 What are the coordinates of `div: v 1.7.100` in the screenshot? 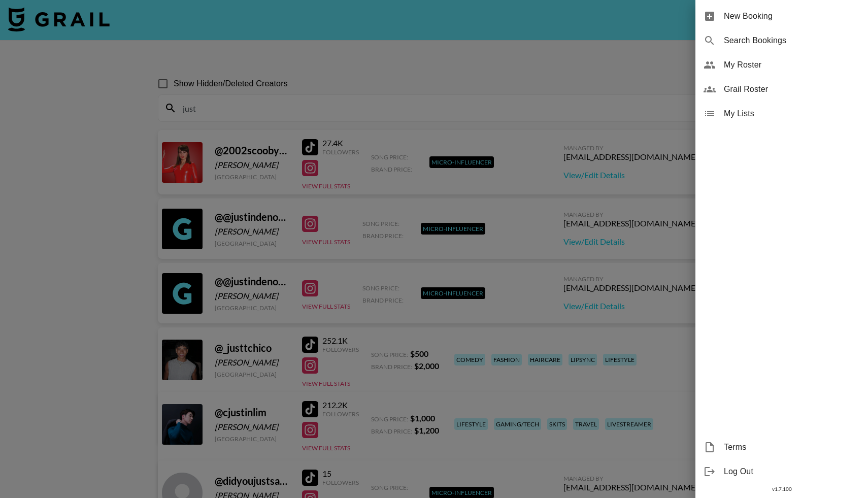 It's located at (782, 489).